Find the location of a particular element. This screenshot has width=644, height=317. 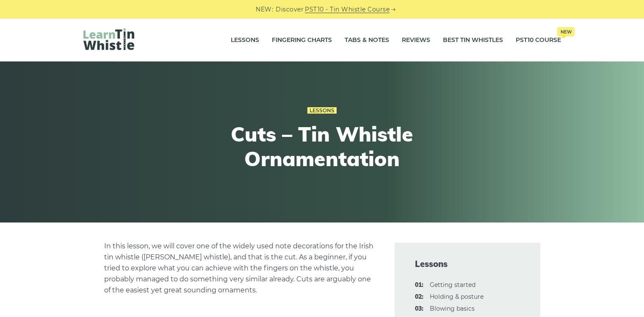

a: PST10 CourseNew is located at coordinates (539, 40).